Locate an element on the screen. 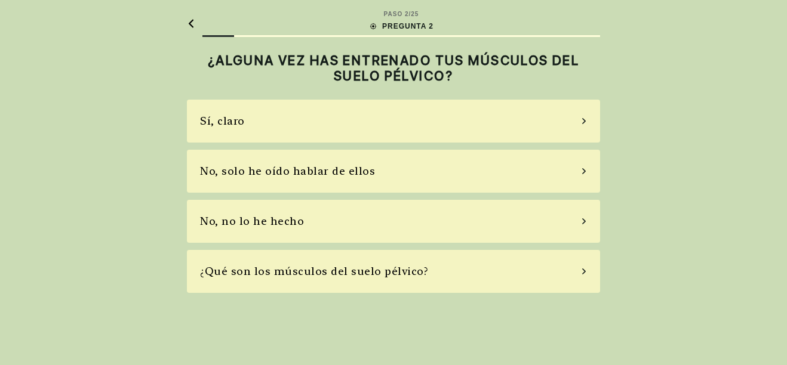 This screenshot has height=365, width=787. h2: ¿ALGUNA VEZ HAS ENTRENADO TUS MÚSCULOS DEL SUELO PÉLVICO? is located at coordinates (393, 68).